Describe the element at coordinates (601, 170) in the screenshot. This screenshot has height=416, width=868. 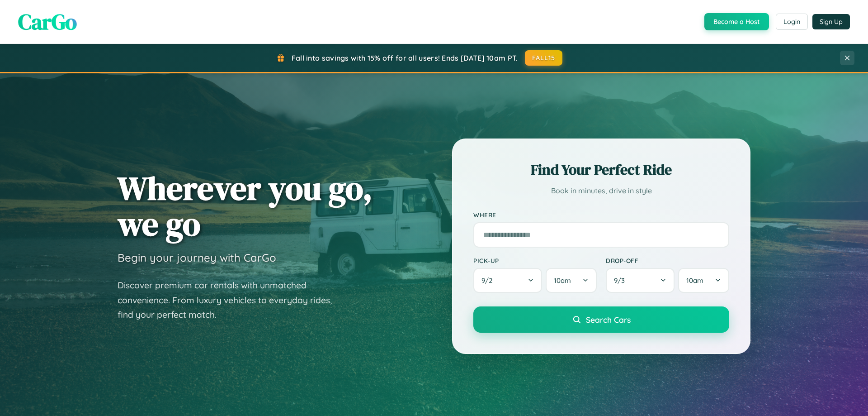
I see `h2: Find Your Perfect Ride` at that location.